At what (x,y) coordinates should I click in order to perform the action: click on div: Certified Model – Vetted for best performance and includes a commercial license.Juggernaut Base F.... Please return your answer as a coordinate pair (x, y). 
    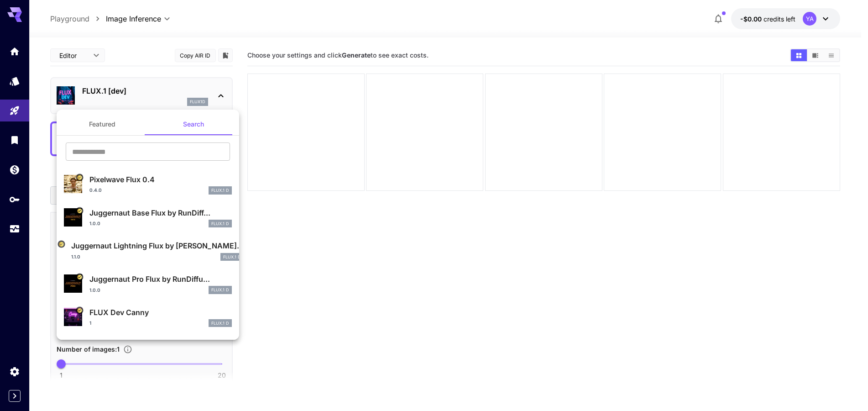
    Looking at the image, I should click on (148, 217).